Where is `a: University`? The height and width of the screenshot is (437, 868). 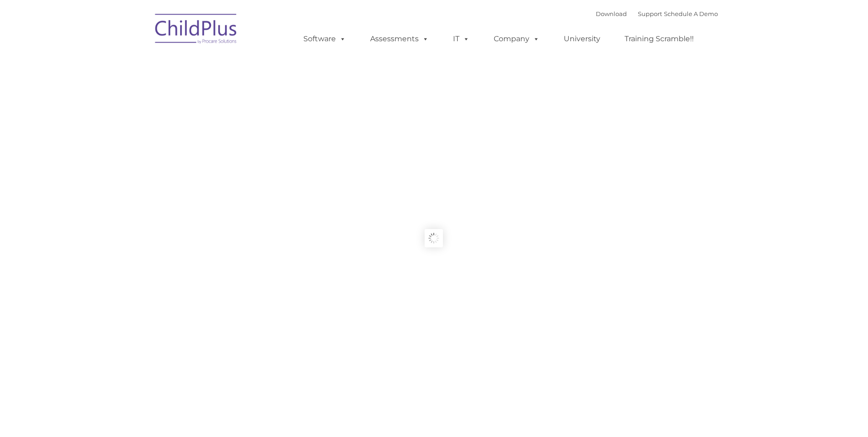 a: University is located at coordinates (582, 39).